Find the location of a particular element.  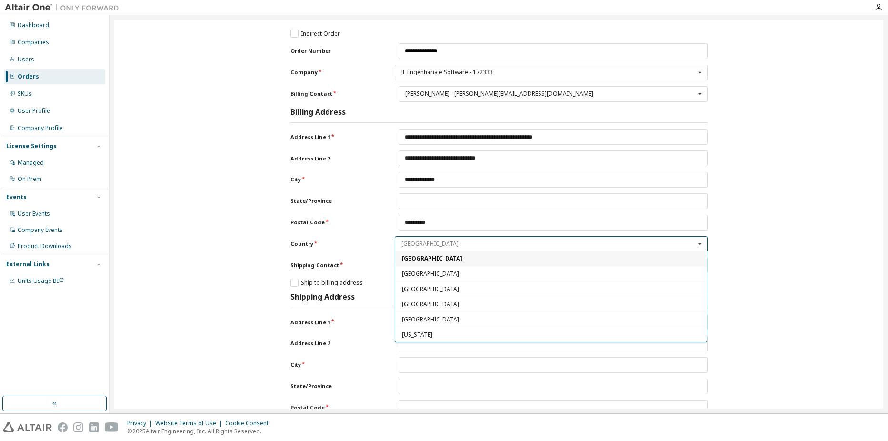

label: Order Number is located at coordinates (337, 51).